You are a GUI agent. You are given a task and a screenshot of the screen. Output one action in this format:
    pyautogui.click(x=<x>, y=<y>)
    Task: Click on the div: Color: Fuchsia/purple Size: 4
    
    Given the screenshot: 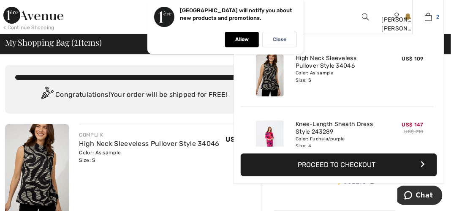 What is the action you would take?
    pyautogui.click(x=337, y=142)
    